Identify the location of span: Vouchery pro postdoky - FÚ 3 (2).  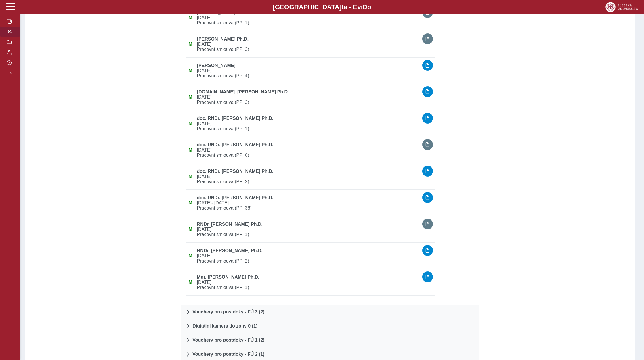
(228, 312).